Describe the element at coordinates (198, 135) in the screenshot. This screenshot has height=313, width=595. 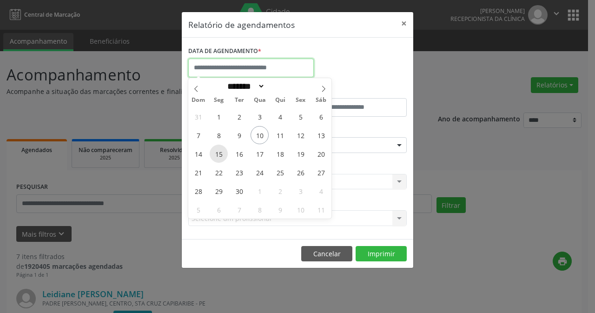
I see `span: Setembro 7, 2025` at that location.